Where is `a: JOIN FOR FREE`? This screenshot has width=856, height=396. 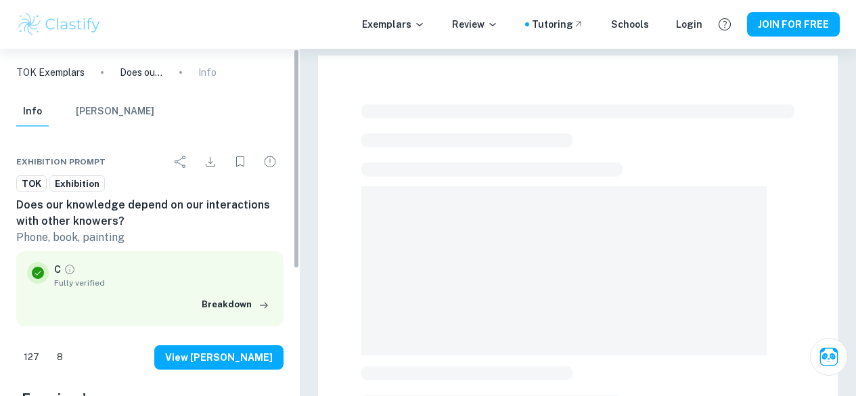 a: JOIN FOR FREE is located at coordinates (793, 24).